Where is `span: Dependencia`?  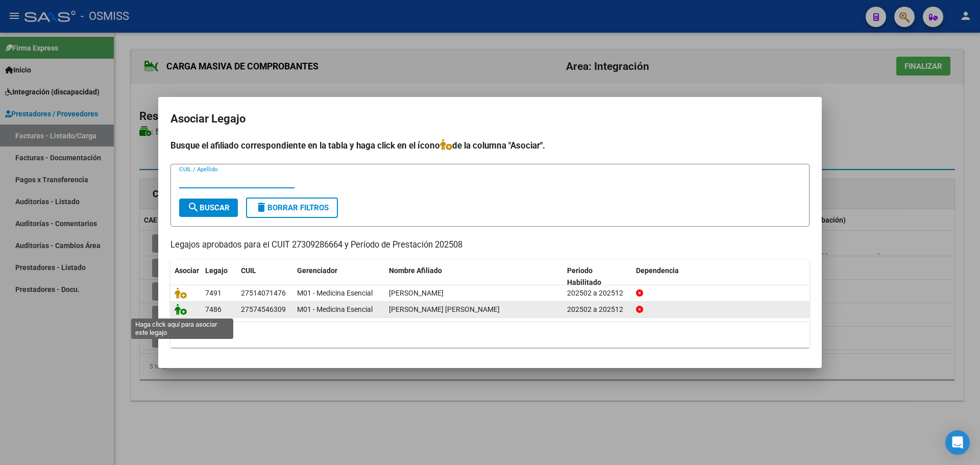
span: Dependencia is located at coordinates (658, 271).